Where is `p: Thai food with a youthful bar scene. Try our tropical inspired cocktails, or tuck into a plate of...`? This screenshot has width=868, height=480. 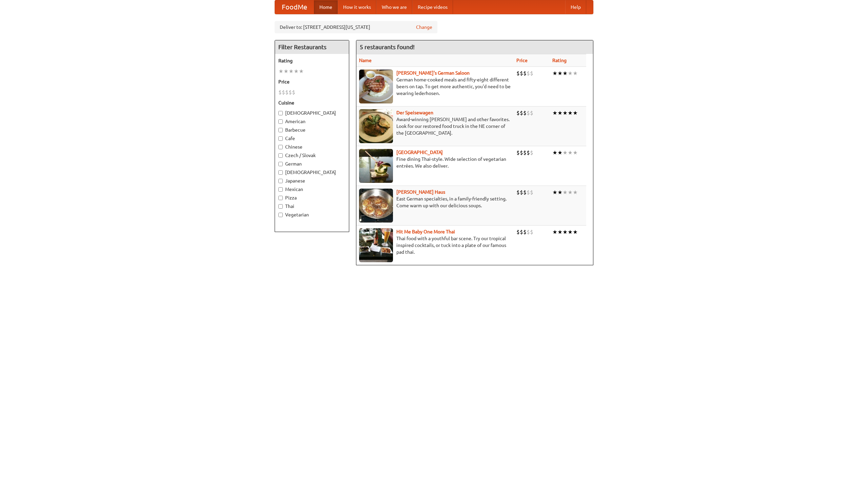
p: Thai food with a youthful bar scene. Try our tropical inspired cocktails, or tuck into a plate of... is located at coordinates (435, 245).